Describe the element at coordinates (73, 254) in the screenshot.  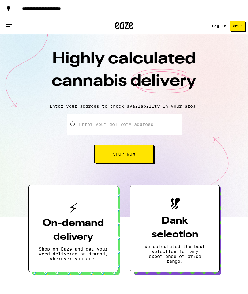
I see `p: Shop on Eaze and get your weed delivered on demand, wherever you are.` at that location.